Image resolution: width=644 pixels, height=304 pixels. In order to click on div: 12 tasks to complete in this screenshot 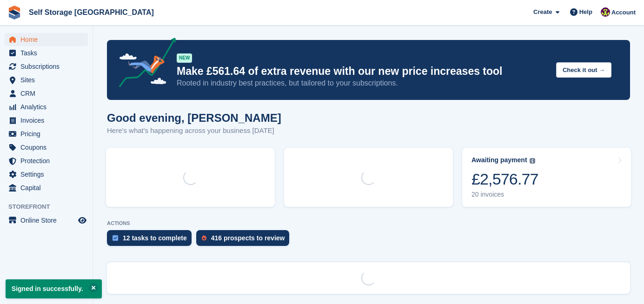, I will do `click(155, 238)`.